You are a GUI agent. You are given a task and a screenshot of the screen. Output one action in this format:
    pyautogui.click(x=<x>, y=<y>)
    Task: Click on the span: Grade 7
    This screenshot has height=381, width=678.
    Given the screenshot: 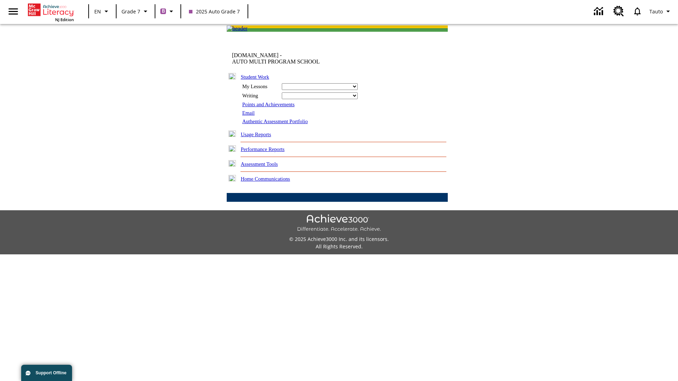 What is the action you would take?
    pyautogui.click(x=131, y=11)
    